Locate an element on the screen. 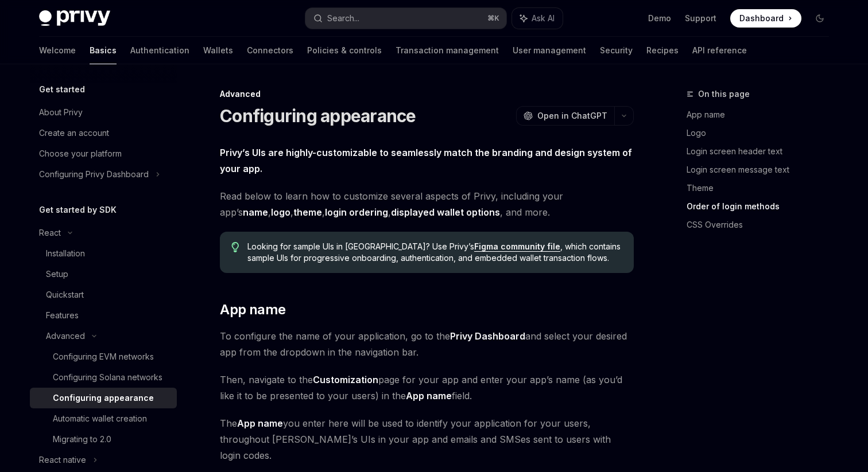 The image size is (868, 472). a: Basics is located at coordinates (103, 50).